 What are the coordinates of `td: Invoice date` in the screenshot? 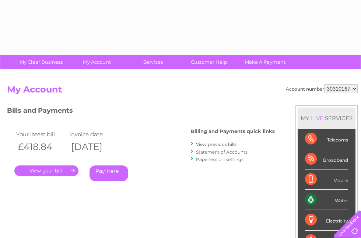 It's located at (94, 134).